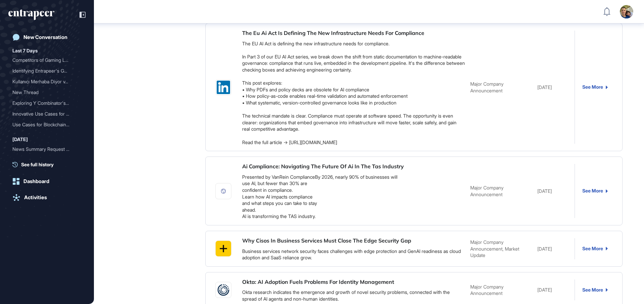 The image size is (644, 304). Describe the element at coordinates (36, 181) in the screenshot. I see `div: Dashboard` at that location.